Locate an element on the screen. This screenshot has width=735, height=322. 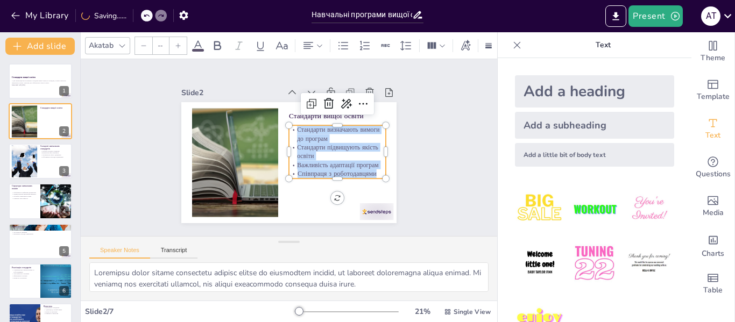
p: Основні складові стандартів is located at coordinates (54, 151).